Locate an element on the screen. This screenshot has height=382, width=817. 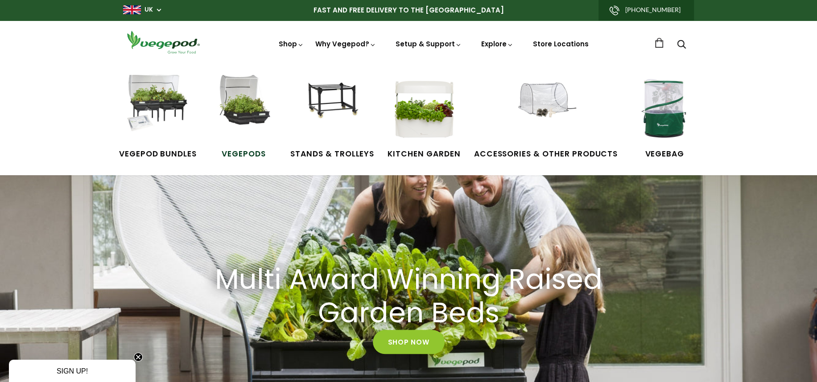
a: VegeBag is located at coordinates (664, 117).